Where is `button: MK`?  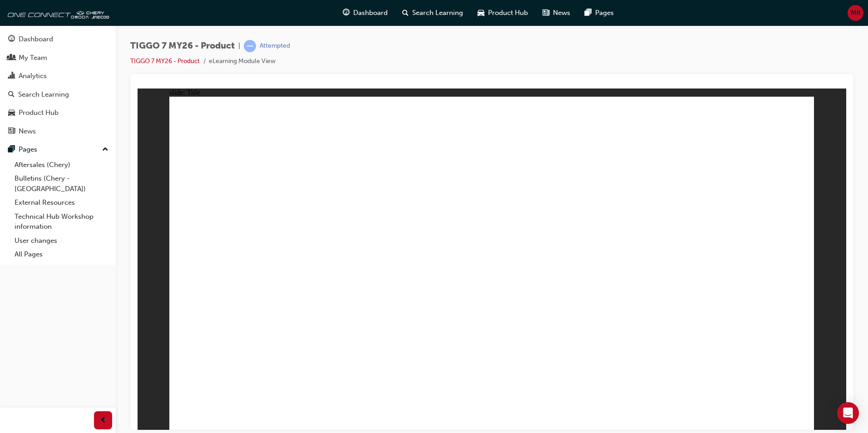 button: MK is located at coordinates (855, 13).